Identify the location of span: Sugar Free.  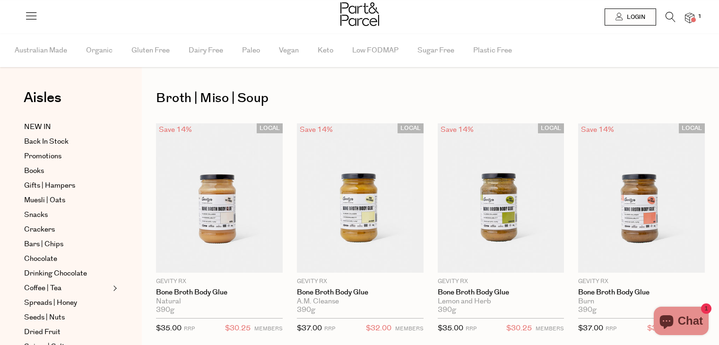
(436, 51).